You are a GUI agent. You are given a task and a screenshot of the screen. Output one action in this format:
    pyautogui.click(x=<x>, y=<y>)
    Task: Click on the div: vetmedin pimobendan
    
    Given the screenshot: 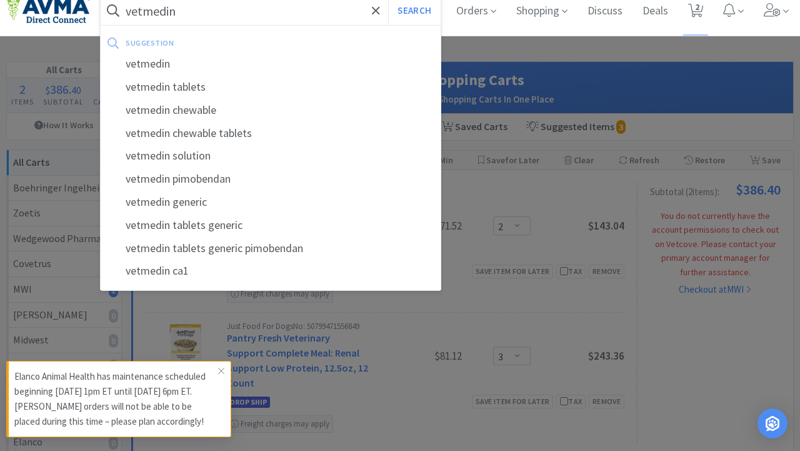 What is the action you would take?
    pyautogui.click(x=271, y=179)
    